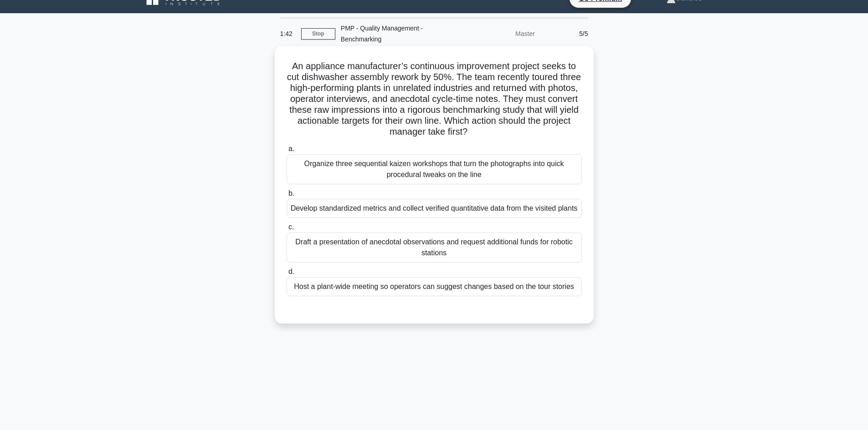 The width and height of the screenshot is (868, 430). I want to click on a: Stop, so click(318, 34).